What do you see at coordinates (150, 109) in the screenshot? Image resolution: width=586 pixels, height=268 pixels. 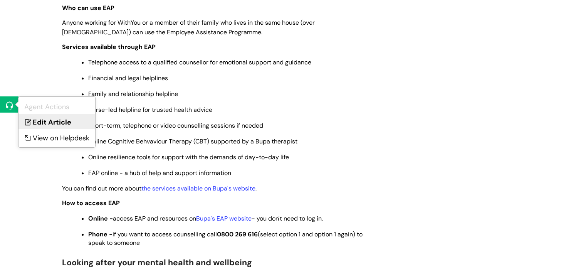 I see `span: Nurse-led helpline for trusted health advice` at bounding box center [150, 109].